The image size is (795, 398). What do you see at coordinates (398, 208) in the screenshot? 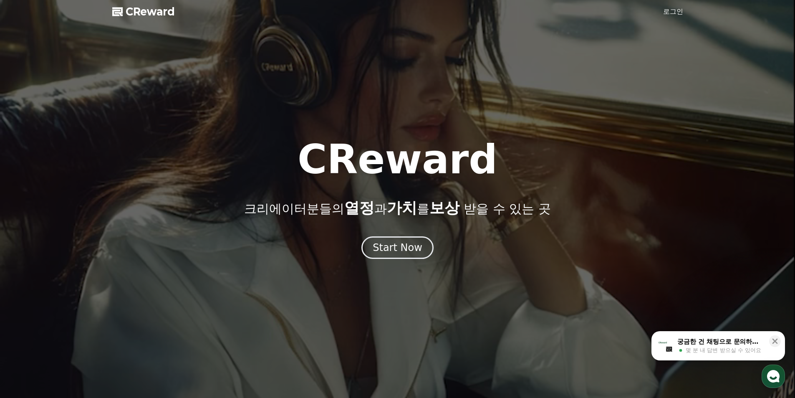
I see `p: 크리에이터분들의 과 를 받을 수 있는 곳` at bounding box center [398, 208].